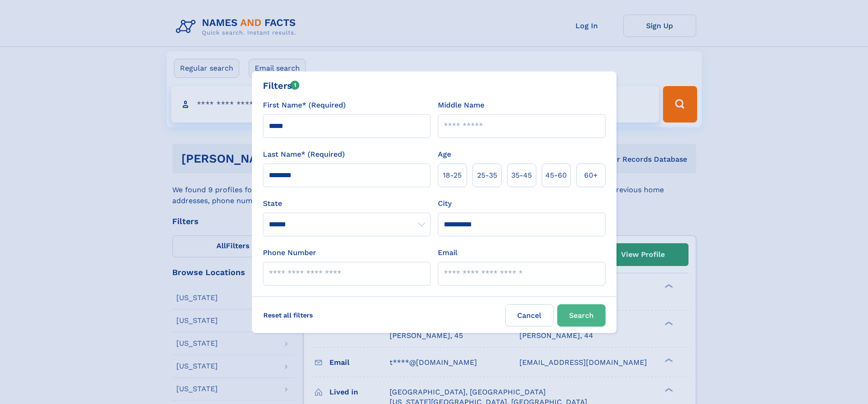  I want to click on span: 60+, so click(591, 175).